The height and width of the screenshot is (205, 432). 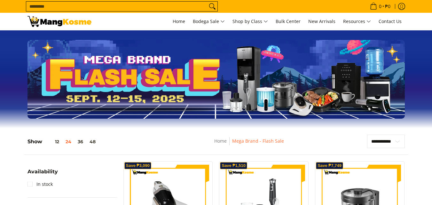 I want to click on span: Save ₱1,510, so click(x=233, y=166).